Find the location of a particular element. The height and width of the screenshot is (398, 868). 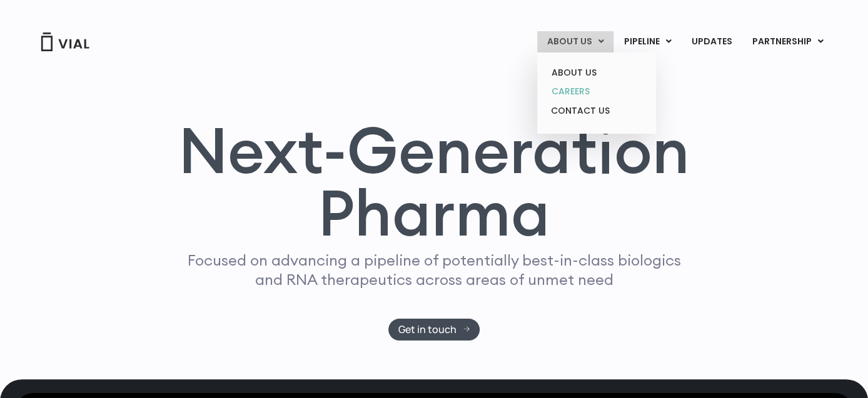

a: CONTACT US is located at coordinates (596, 111).